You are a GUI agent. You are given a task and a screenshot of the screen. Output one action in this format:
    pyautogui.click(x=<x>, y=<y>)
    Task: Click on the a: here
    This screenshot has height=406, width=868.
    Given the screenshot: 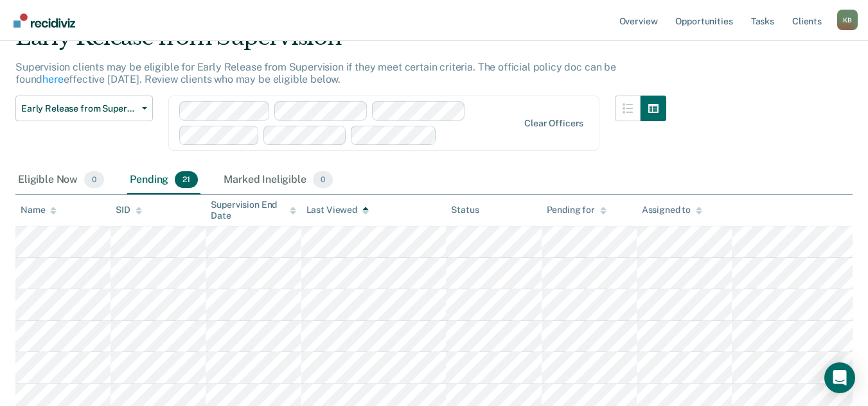 What is the action you would take?
    pyautogui.click(x=53, y=79)
    